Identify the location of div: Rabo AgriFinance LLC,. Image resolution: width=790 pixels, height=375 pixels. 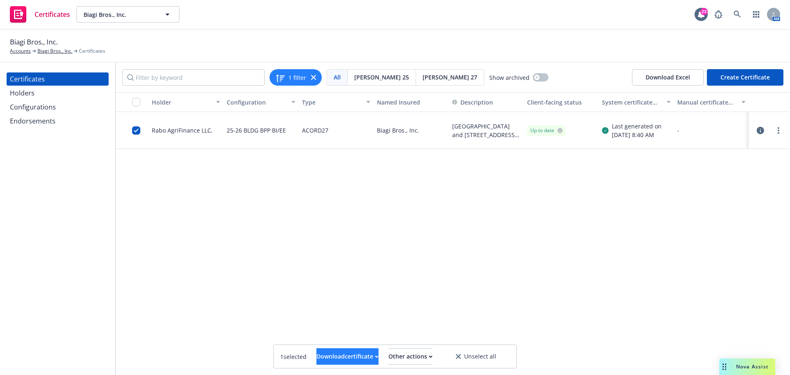
(182, 130).